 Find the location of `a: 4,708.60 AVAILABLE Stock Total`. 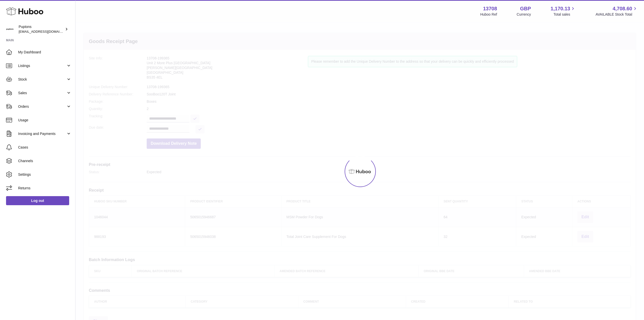

a: 4,708.60 AVAILABLE Stock Total is located at coordinates (617, 11).